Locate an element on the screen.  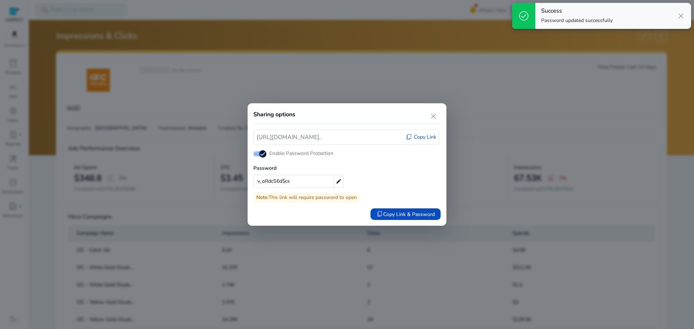
h4: Success is located at coordinates (577, 11).